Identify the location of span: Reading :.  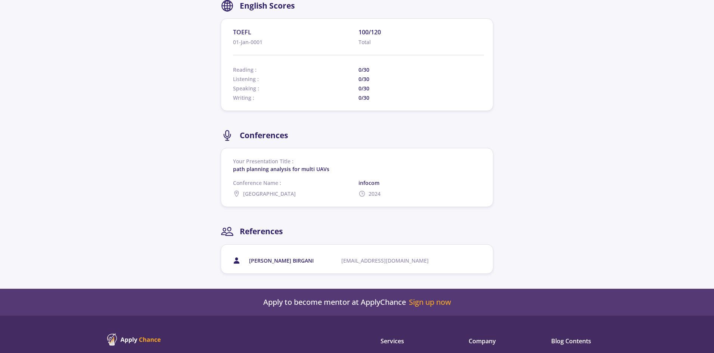
(296, 69).